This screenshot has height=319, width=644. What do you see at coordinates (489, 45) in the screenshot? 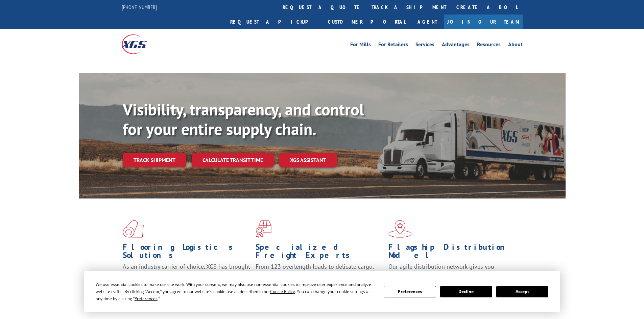
I see `a: Resources` at bounding box center [489, 45].